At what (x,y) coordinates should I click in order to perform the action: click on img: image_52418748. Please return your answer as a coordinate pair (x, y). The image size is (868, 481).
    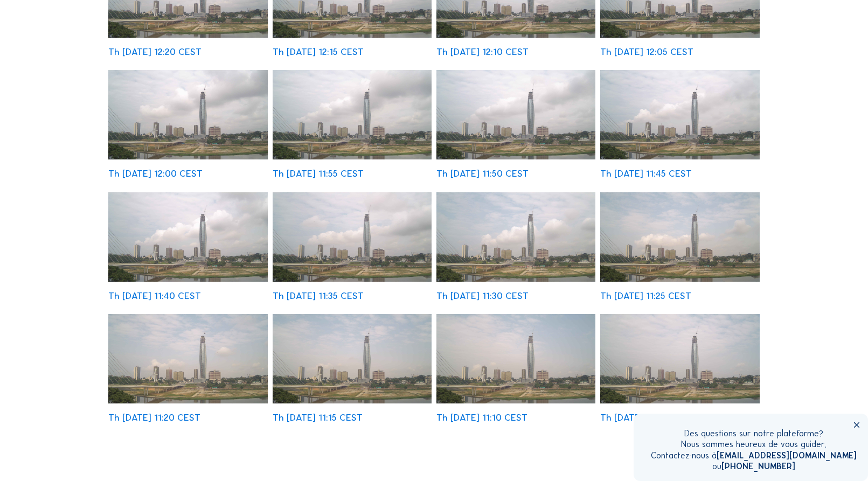
    Looking at the image, I should click on (188, 237).